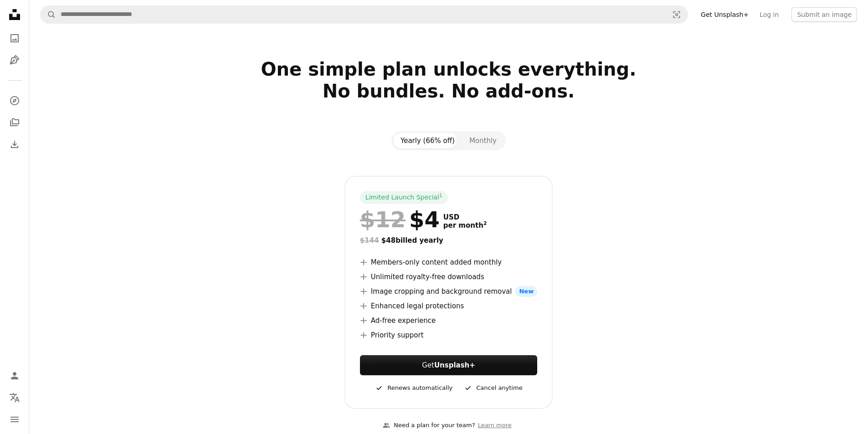 This screenshot has width=868, height=434. What do you see at coordinates (448, 277) in the screenshot?
I see `li: Unlimited royalty-free downloads` at bounding box center [448, 277].